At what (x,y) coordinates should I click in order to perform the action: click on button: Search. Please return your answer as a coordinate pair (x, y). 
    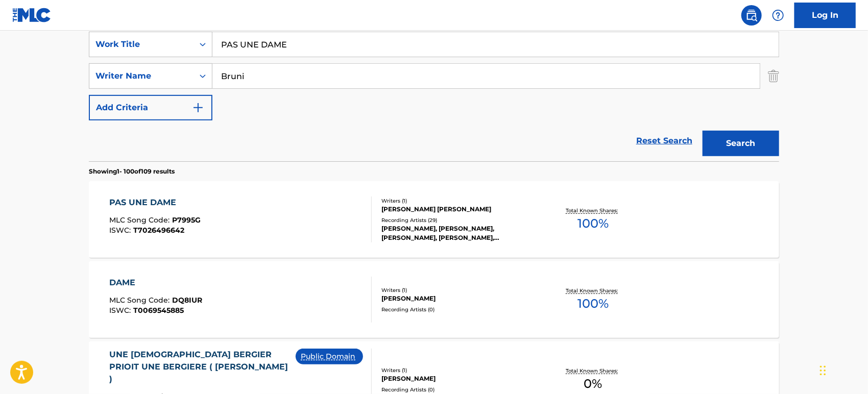
    Looking at the image, I should click on (741, 143).